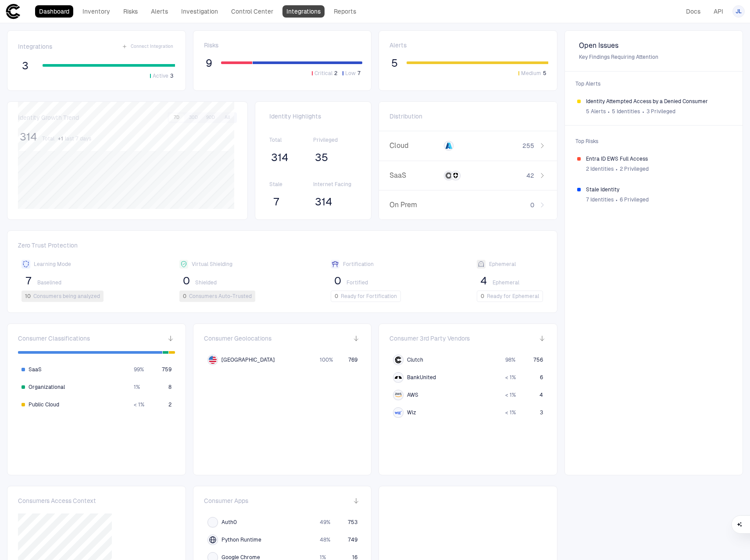  I want to click on span: 9, so click(209, 63).